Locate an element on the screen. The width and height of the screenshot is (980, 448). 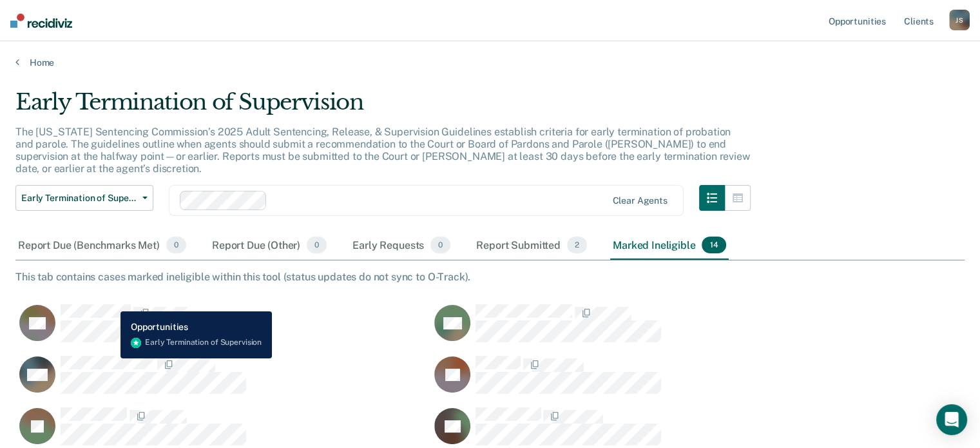
div: This tab contains cases marked ineligible within this tool (status updates do not sync to O-Track). is located at coordinates (490, 277).